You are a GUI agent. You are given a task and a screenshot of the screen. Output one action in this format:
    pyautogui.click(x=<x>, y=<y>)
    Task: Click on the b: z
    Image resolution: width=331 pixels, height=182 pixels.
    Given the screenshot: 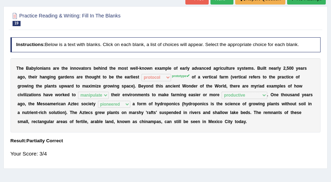 What is the action you would take?
    pyautogui.click(x=98, y=86)
    